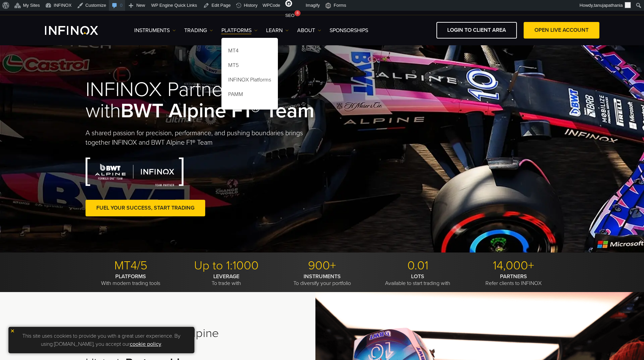  What do you see at coordinates (204, 138) in the screenshot?
I see `p: A shared passion for precision, performance, and pushing boundaries brings together INFINOX and B...` at bounding box center [204, 138].